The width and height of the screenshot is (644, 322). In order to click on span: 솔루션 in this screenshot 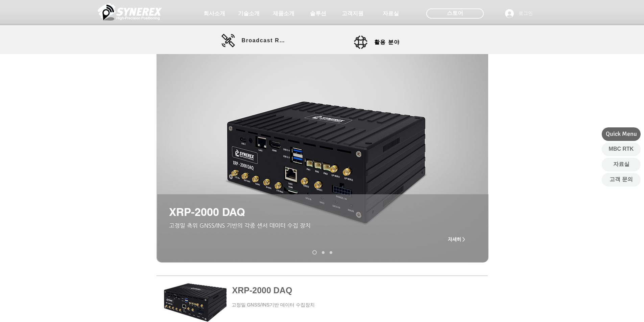, I will do `click(318, 14)`.